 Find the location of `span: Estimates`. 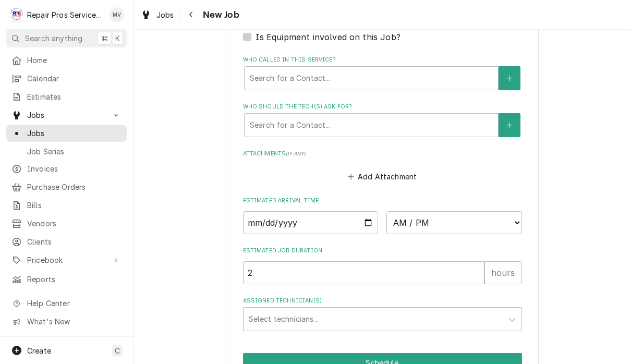

span: Estimates is located at coordinates (74, 97).